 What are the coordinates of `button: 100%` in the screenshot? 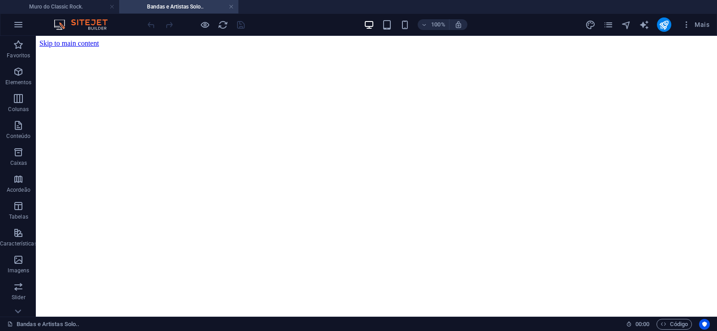 It's located at (434, 25).